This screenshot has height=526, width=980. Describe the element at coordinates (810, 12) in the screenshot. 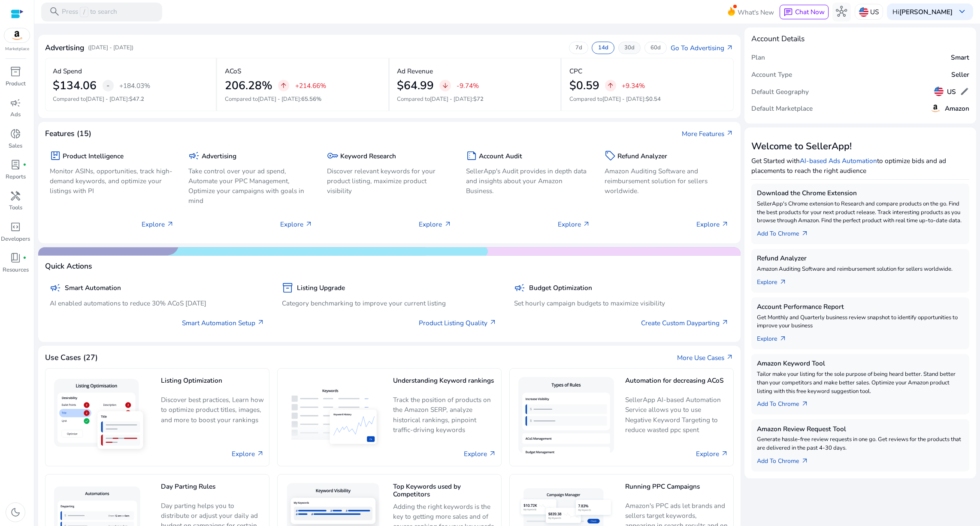

I see `span: Chat Now` at that location.